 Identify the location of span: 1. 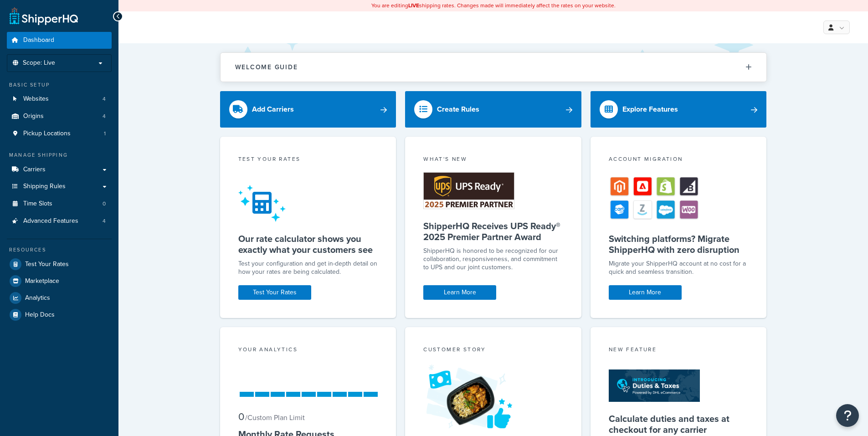
(105, 133).